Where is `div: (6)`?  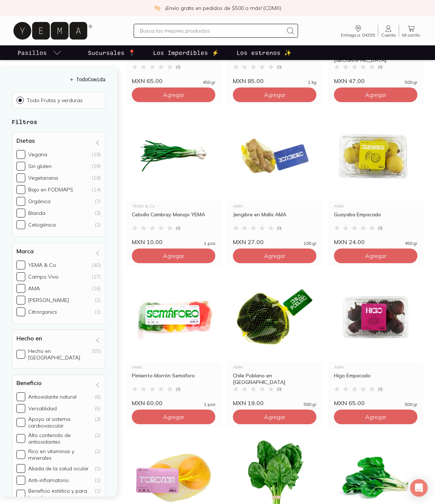 div: (6) is located at coordinates (98, 397).